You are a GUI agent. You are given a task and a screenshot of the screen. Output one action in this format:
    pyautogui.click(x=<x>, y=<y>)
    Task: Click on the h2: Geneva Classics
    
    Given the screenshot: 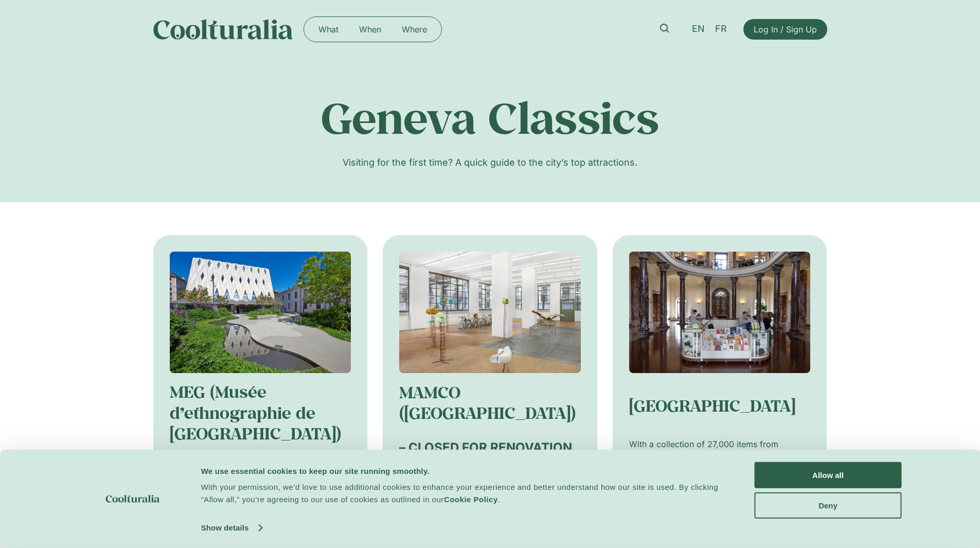 What is the action you would take?
    pyautogui.click(x=490, y=117)
    